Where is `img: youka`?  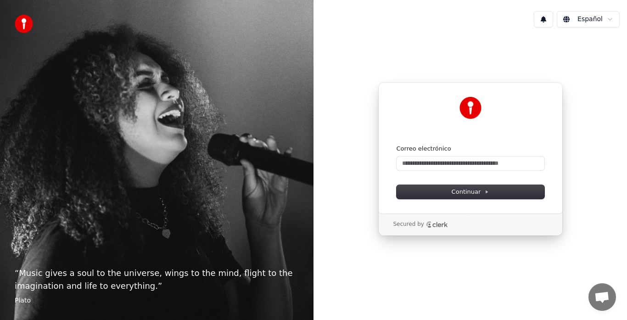
img: youka is located at coordinates (24, 24).